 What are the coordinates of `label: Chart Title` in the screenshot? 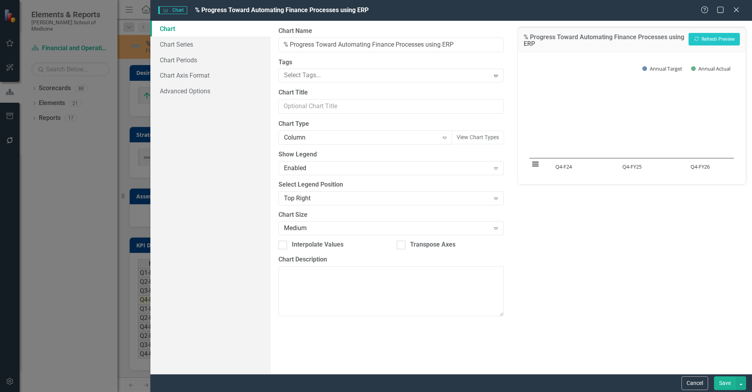 It's located at (391, 92).